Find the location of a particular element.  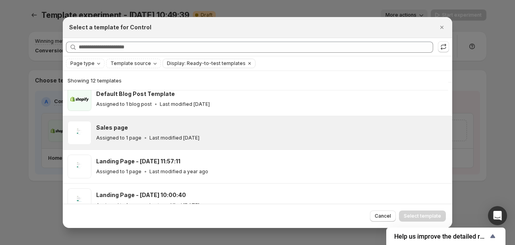

span: Template source is located at coordinates (131, 64).